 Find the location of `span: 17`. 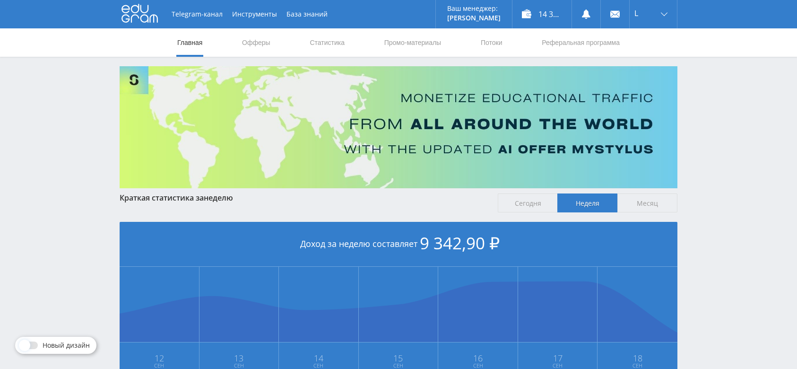

span: 17 is located at coordinates (557, 358).